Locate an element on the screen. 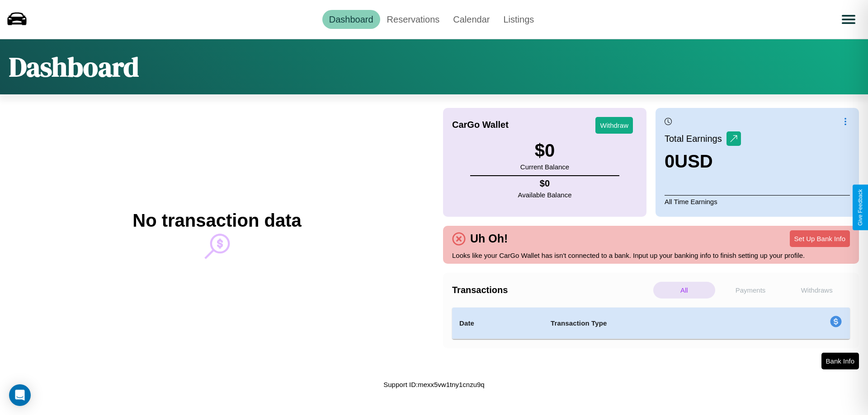  h3: 0 USD is located at coordinates (703, 161).